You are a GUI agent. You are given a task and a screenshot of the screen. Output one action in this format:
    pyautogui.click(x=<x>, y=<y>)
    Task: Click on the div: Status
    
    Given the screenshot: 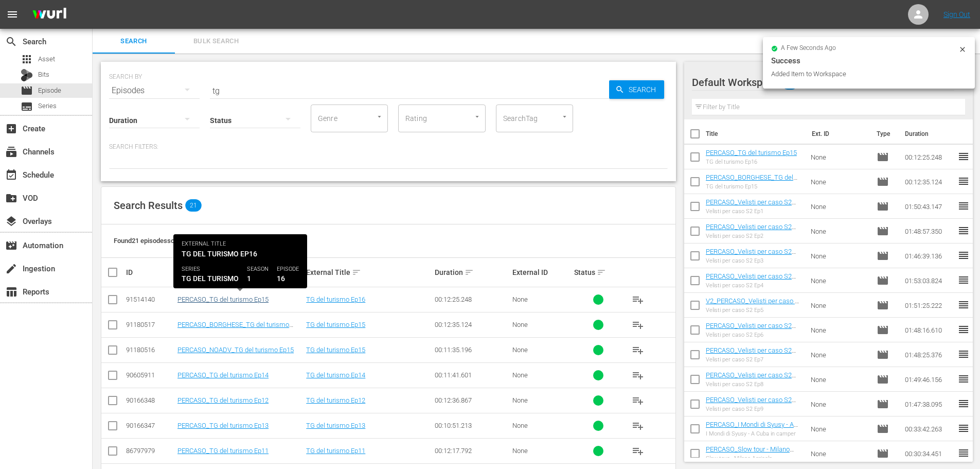 What is the action you would take?
    pyautogui.click(x=599, y=272)
    